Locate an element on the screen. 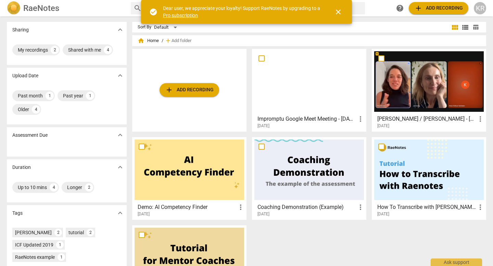 Image resolution: width=493 pixels, height=266 pixels. span: view_module is located at coordinates (455, 27).